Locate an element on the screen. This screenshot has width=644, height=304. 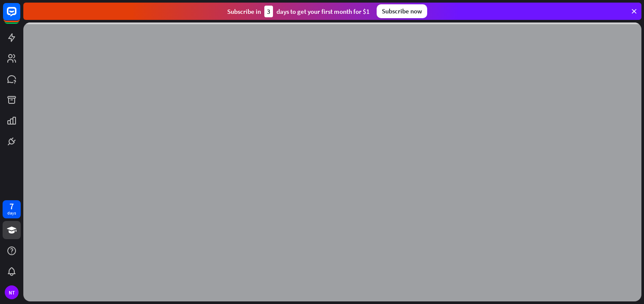
div: 7 is located at coordinates (12, 207).